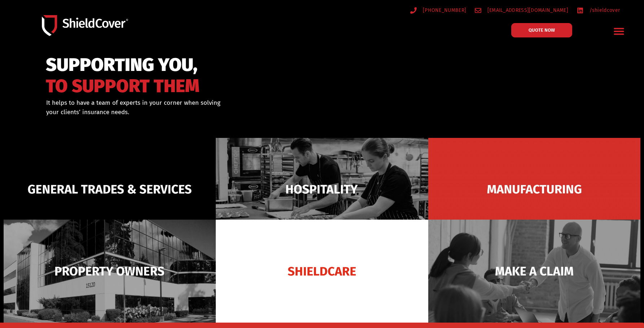 The width and height of the screenshot is (644, 328). What do you see at coordinates (202, 107) in the screenshot?
I see `div: It helps to have a team of experts in your corner when solving` at bounding box center [202, 107].